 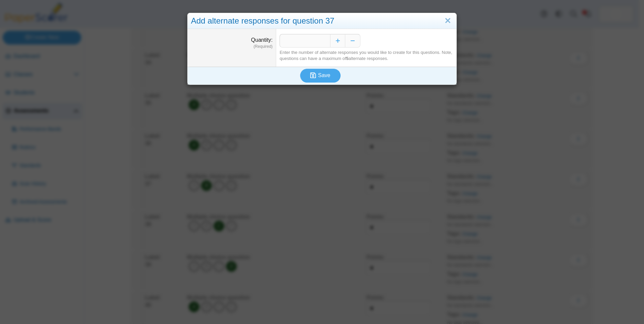 What do you see at coordinates (232, 46) in the screenshot?
I see `dfn: (Required)` at bounding box center [232, 46].